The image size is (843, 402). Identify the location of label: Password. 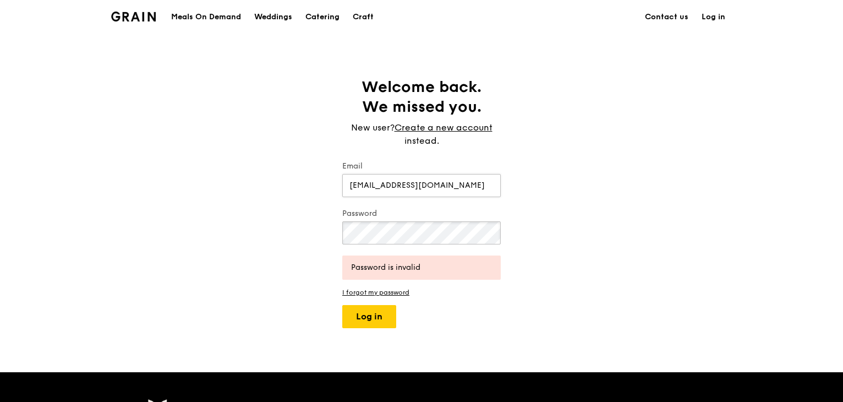
(422, 214).